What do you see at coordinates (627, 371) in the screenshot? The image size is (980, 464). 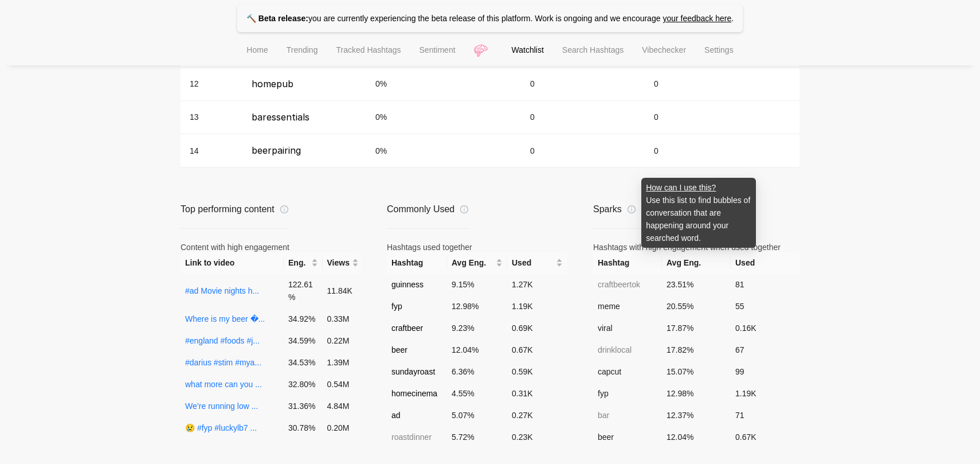 I see `td: capcut` at bounding box center [627, 371].